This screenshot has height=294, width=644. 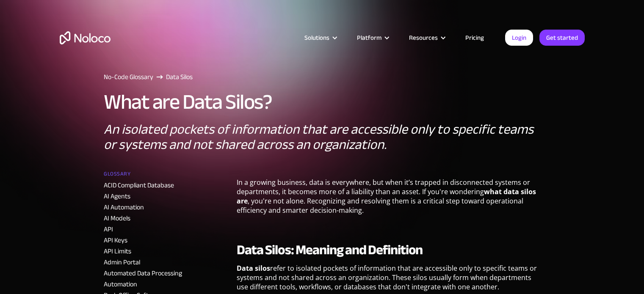 What do you see at coordinates (386, 196) in the screenshot?
I see `strong: what data silos are` at bounding box center [386, 196].